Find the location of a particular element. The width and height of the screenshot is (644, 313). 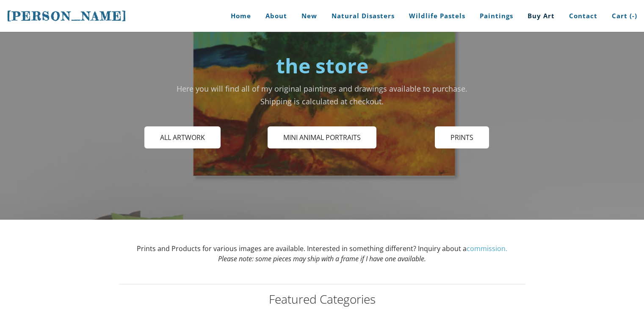

a: Mini Animal Portraits is located at coordinates (322, 137).